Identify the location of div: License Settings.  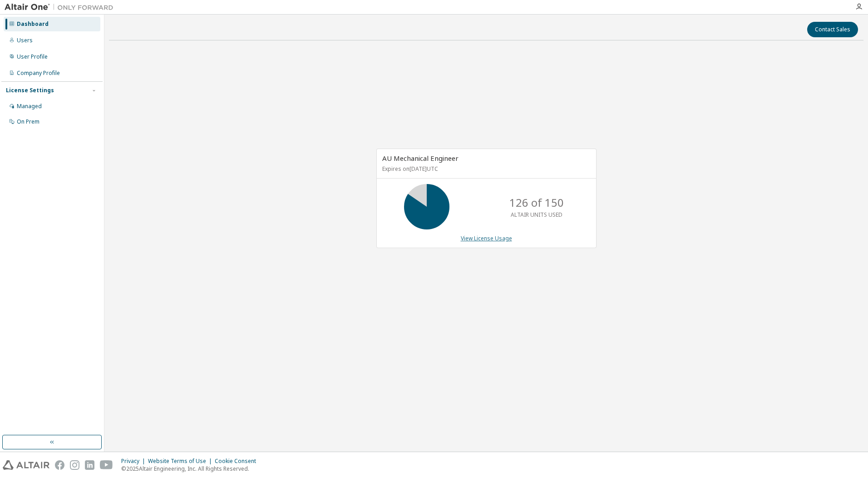
(30, 91).